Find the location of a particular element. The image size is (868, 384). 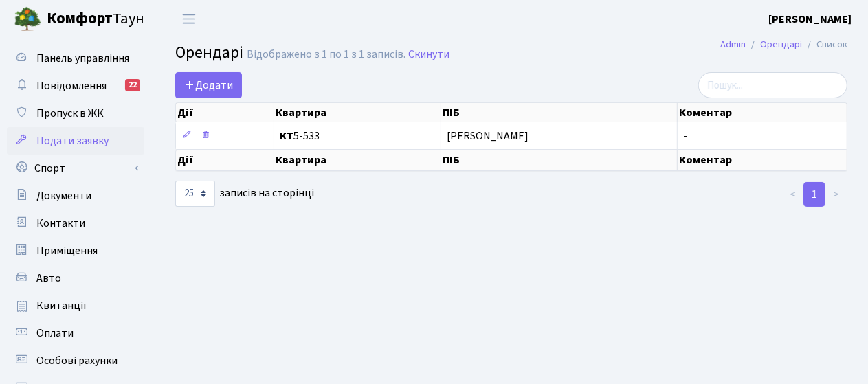

a: 1 is located at coordinates (814, 195).